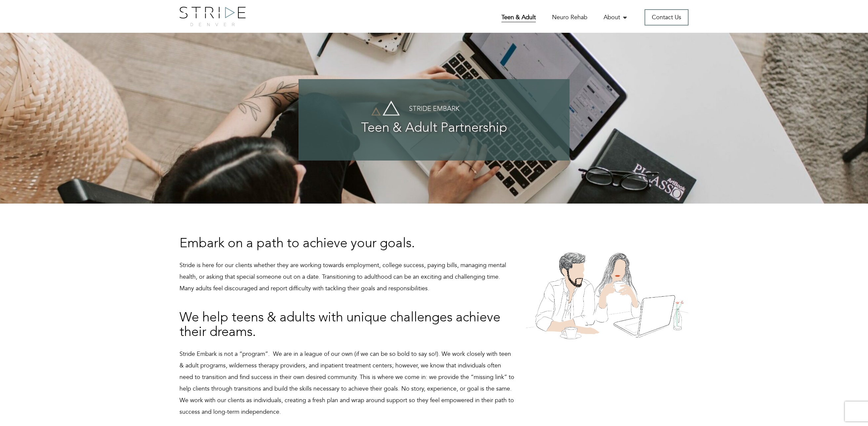 This screenshot has height=426, width=868. I want to click on img: Two-People-at-Laptop.png, so click(607, 288).